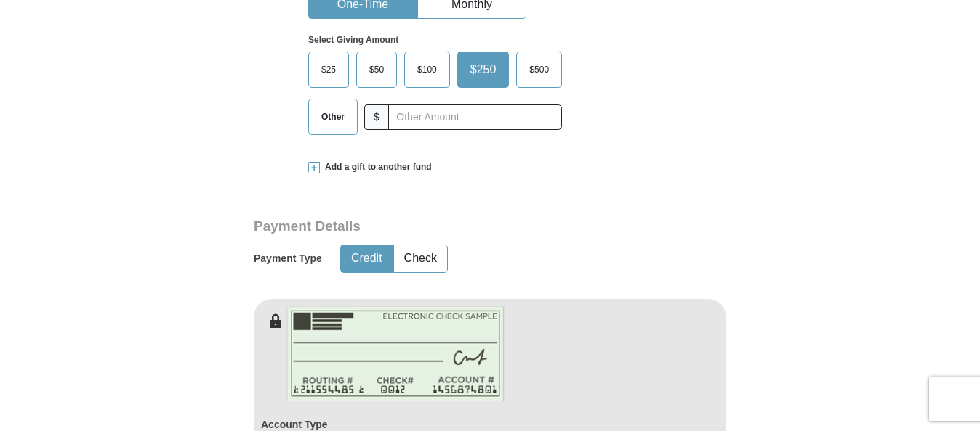  Describe the element at coordinates (333, 117) in the screenshot. I see `span: Other` at that location.